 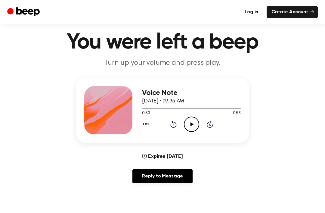 What do you see at coordinates (162, 63) in the screenshot?
I see `p: Turn up your volume and press play.` at bounding box center [162, 63].